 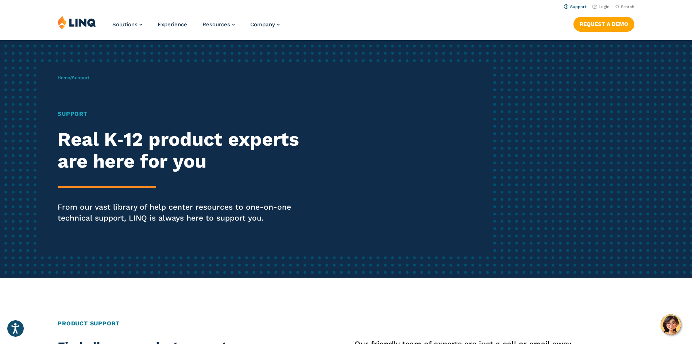 What do you see at coordinates (219, 24) in the screenshot?
I see `a: Resources` at bounding box center [219, 24].